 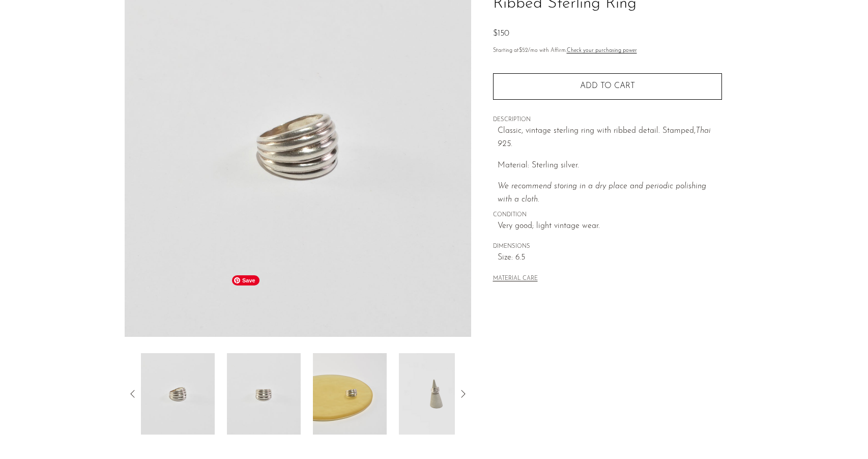 What do you see at coordinates (501, 34) in the screenshot?
I see `span: $150` at bounding box center [501, 34].